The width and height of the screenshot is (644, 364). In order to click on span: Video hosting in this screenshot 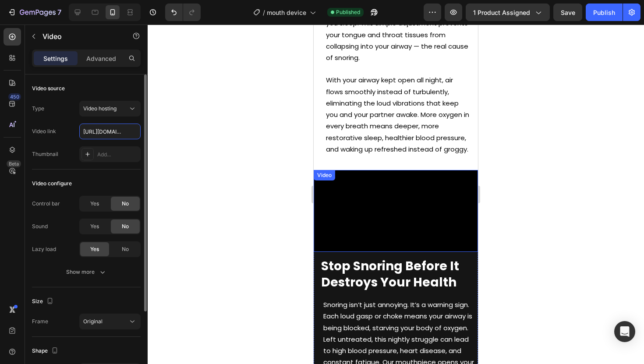, I will do `click(100, 108)`.